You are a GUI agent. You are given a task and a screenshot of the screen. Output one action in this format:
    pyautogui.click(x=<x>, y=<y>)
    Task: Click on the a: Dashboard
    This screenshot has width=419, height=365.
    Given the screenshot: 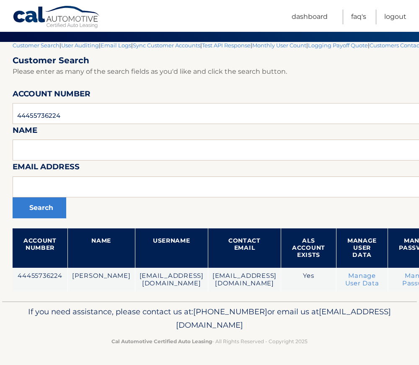 What is the action you would take?
    pyautogui.click(x=310, y=17)
    